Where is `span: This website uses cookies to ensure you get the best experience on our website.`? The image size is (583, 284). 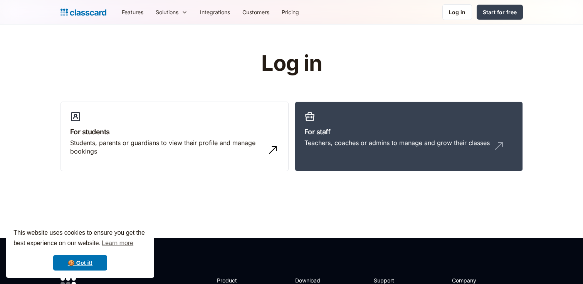
span: This website uses cookies to ensure you get the best experience on our website. is located at coordinates (80, 239).